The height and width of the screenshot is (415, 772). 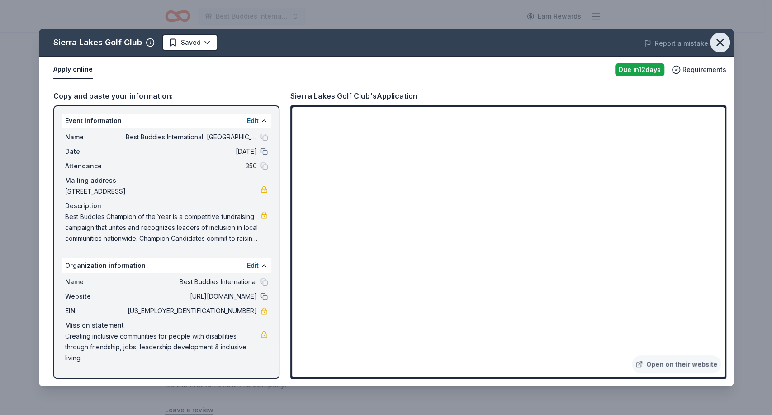 I want to click on span: Attendance, so click(x=95, y=166).